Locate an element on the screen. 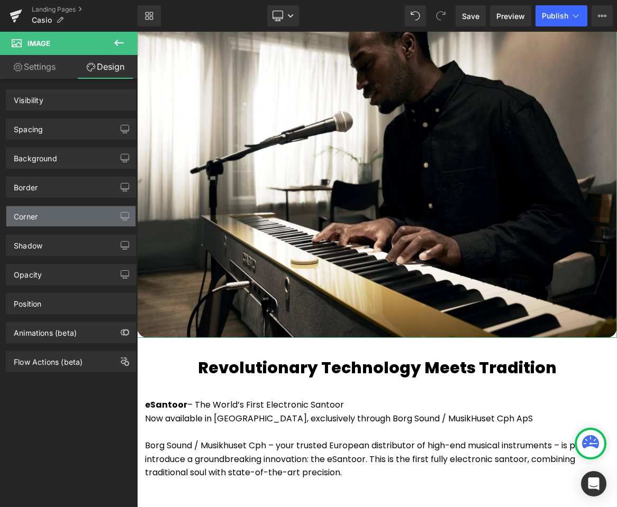 The width and height of the screenshot is (617, 507). div: Border is located at coordinates (25, 185).